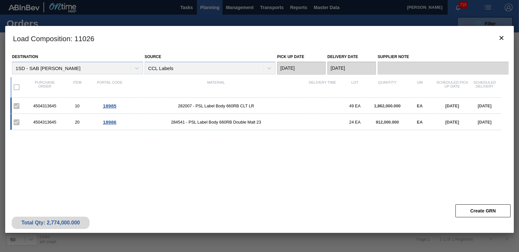 This screenshot has width=519, height=252. Describe the element at coordinates (443, 57) in the screenshot. I see `label: Supplier Note` at that location.